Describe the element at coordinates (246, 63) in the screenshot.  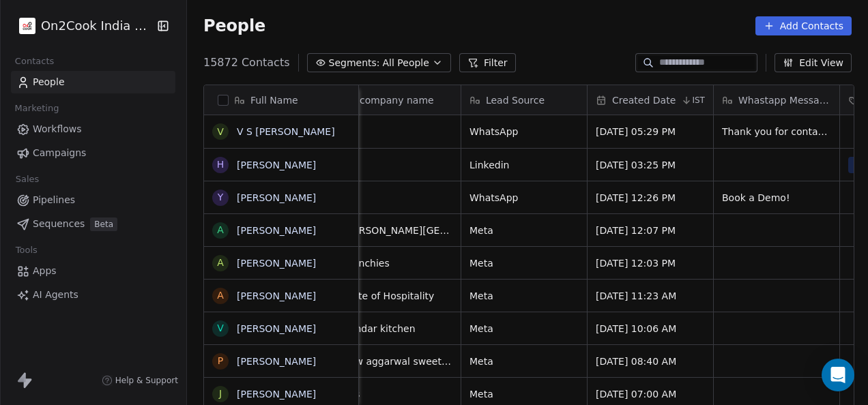
I see `span: 15872 Contacts` at that location.